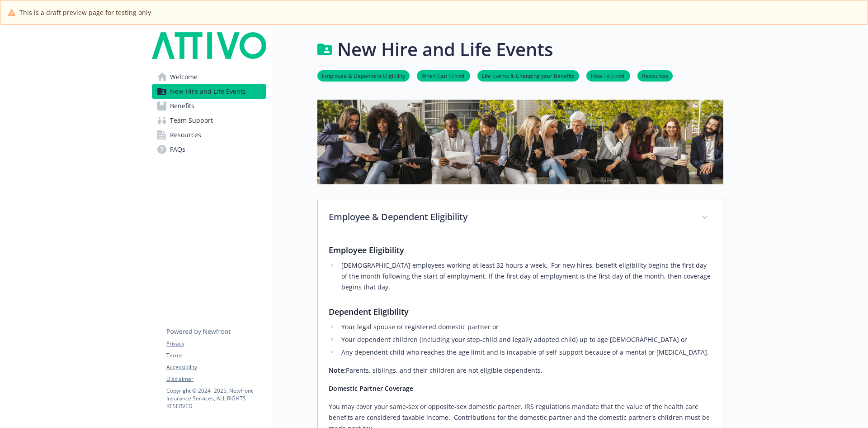 The image size is (868, 428). I want to click on span: This is a draft preview page for testing only, so click(85, 12).